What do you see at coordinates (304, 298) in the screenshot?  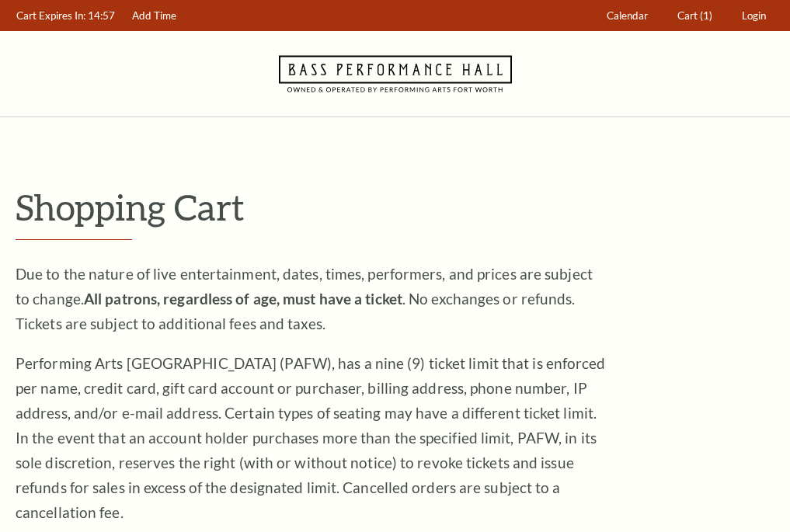 I see `span: Due to the nature of live entertainment, dates, times, performers, and prices are subject to chan...` at bounding box center [304, 298].